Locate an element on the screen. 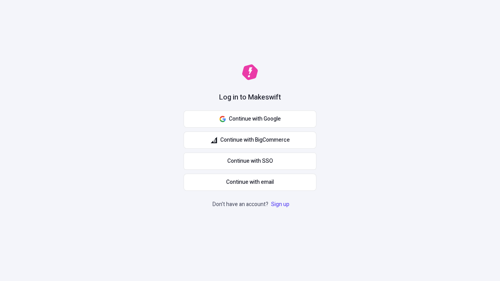  span: Continue with email is located at coordinates (250, 182).